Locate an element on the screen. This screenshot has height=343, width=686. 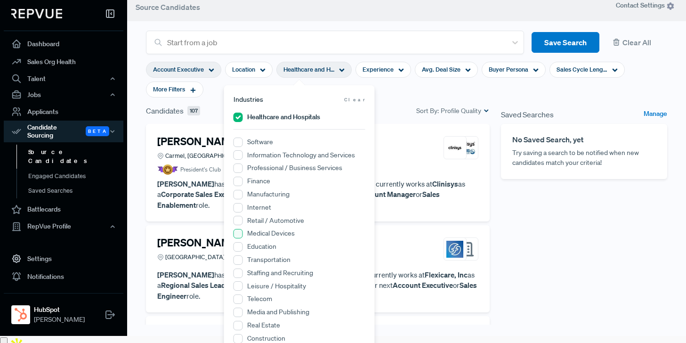
a: Saved Searches is located at coordinates (76, 191).